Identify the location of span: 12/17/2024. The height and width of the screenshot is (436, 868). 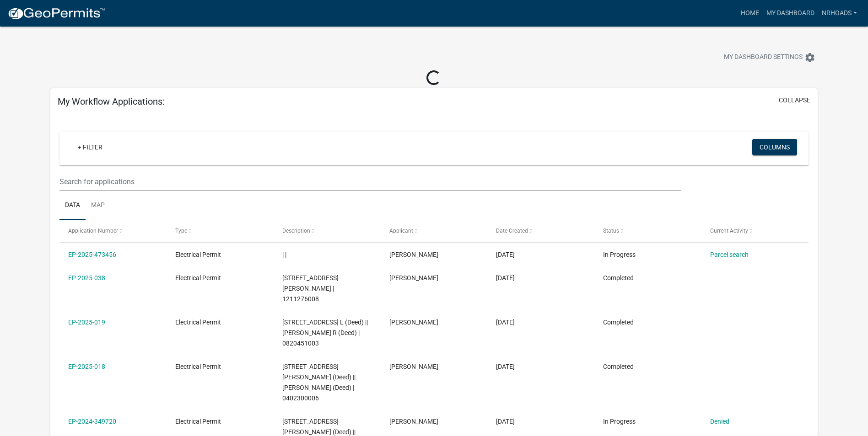
(505, 421).